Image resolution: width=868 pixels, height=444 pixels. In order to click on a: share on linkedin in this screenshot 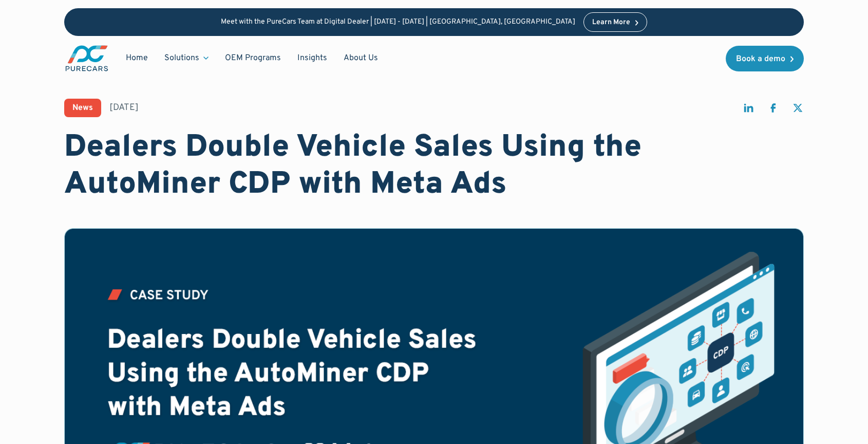, I will do `click(749, 110)`.